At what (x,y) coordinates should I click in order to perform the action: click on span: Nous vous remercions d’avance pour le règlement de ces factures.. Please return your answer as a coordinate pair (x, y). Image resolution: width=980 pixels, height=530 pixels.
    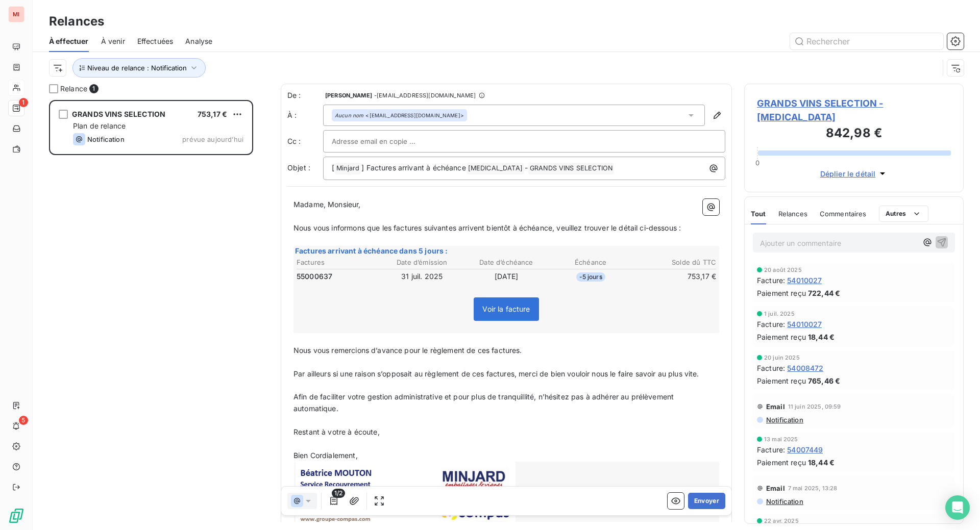
    Looking at the image, I should click on (407, 350).